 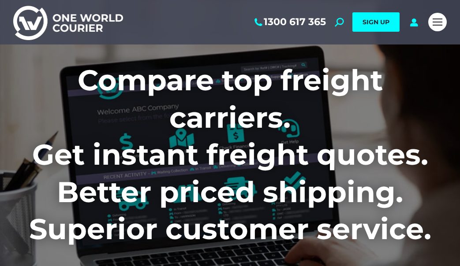 I want to click on h1: Compare top freight carriers. Get instant freight quotes. Better priced shipping. Superior custom..., so click(x=230, y=155).